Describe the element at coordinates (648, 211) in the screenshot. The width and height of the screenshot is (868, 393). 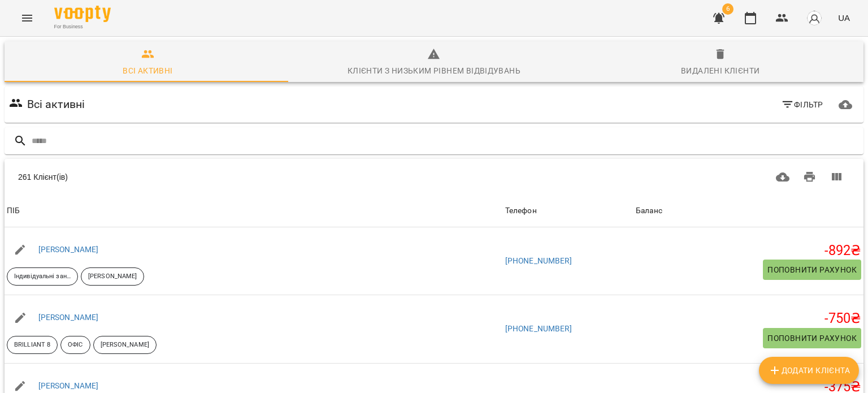
I see `div: Баланс` at that location.